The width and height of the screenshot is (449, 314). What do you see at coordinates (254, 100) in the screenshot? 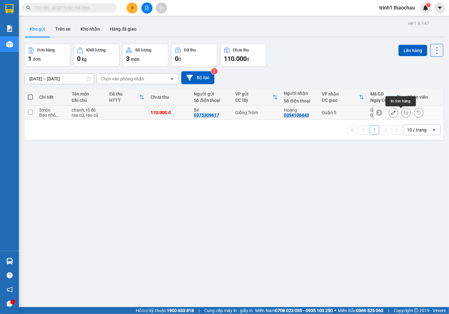
I see `div: ĐC lấy` at bounding box center [254, 100].